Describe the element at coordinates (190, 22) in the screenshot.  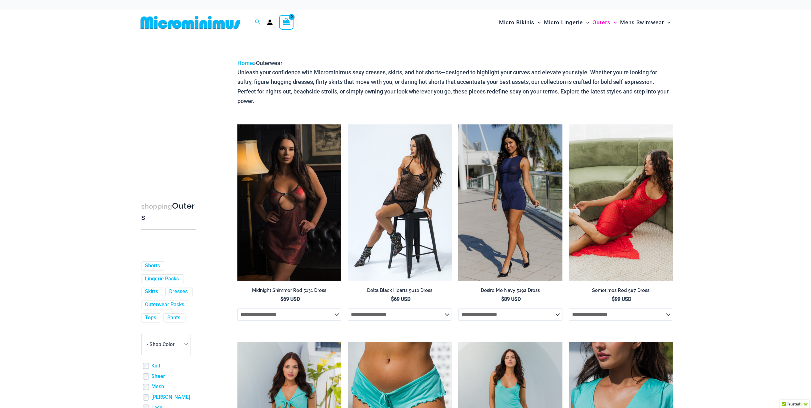
I see `img: MM SHOP LOGO FLAT` at that location.